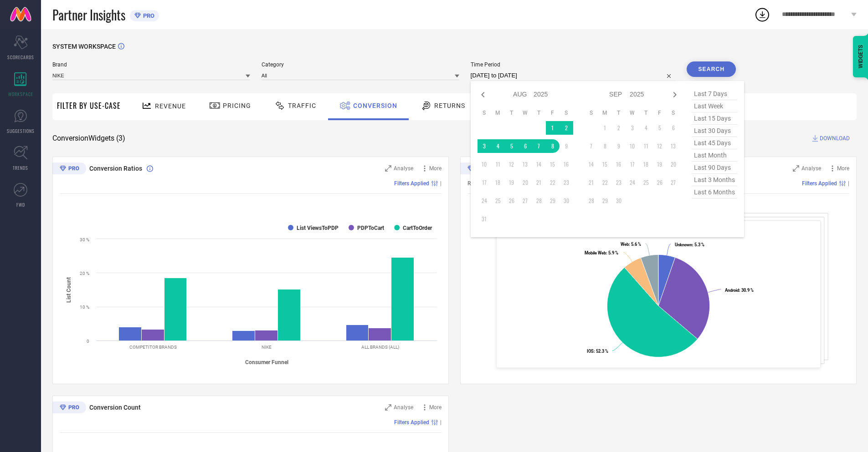 Image resolution: width=868 pixels, height=452 pixels. I want to click on th: Friday, so click(660, 113).